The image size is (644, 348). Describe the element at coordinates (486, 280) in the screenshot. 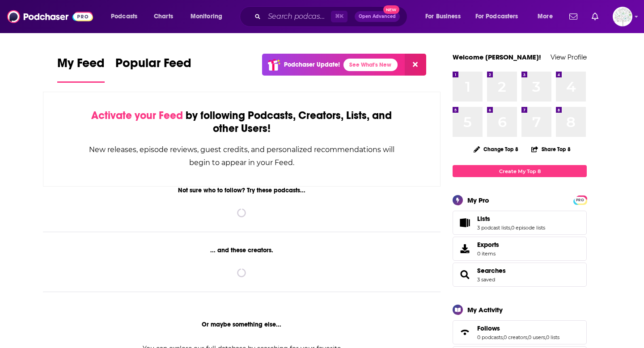

I see `a: 3 saved` at that location.